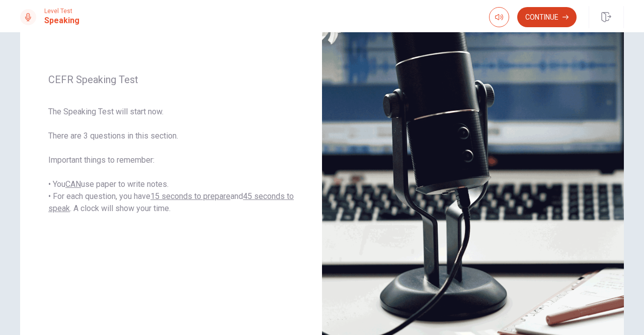 Image resolution: width=644 pixels, height=335 pixels. Describe the element at coordinates (62, 20) in the screenshot. I see `h1: Speaking` at that location.